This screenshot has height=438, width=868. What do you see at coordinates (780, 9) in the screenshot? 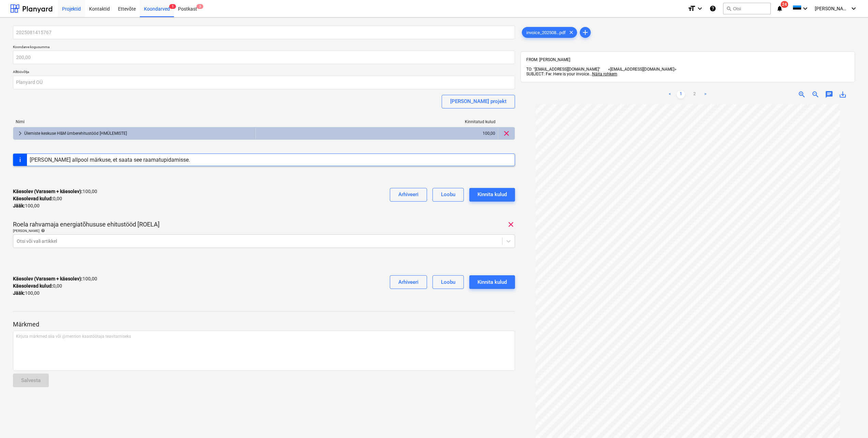
I see `i: notifications` at bounding box center [780, 9].